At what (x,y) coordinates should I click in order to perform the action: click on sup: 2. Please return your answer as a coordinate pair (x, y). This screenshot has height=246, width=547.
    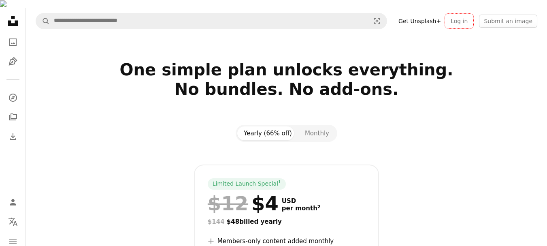
    Looking at the image, I should click on (319, 207).